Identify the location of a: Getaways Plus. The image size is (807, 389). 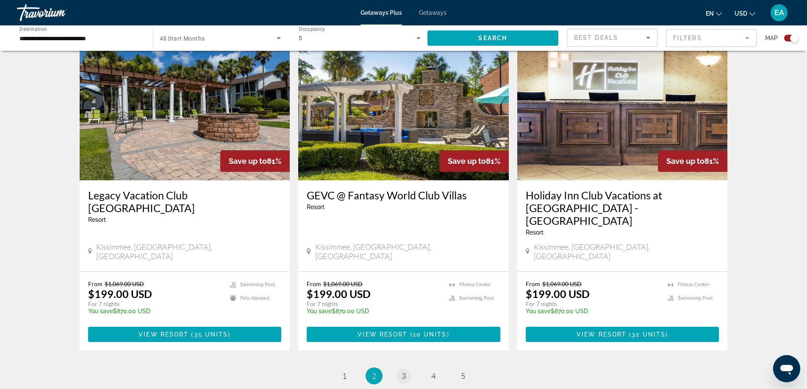
(381, 13).